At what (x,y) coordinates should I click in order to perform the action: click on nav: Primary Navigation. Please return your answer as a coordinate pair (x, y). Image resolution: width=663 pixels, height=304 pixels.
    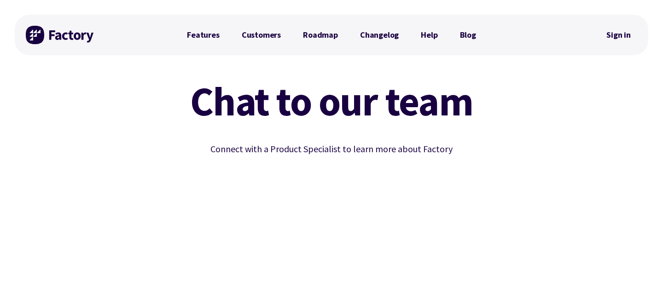
    Looking at the image, I should click on (331, 35).